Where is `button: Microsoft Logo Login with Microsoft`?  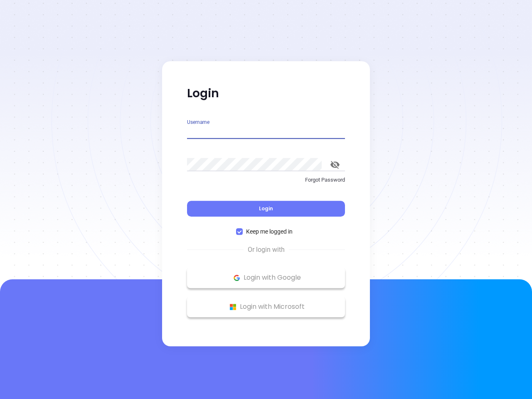
button: Microsoft Logo Login with Microsoft is located at coordinates (266, 306).